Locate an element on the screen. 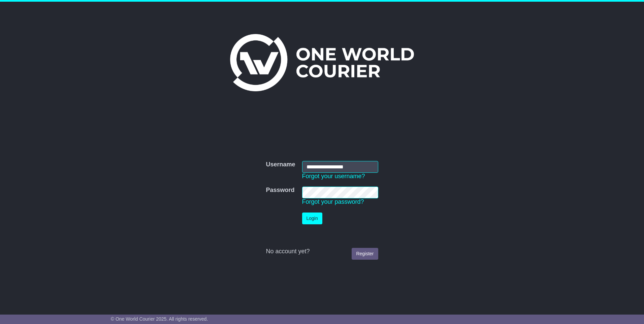 The image size is (644, 324). label: Password is located at coordinates (280, 190).